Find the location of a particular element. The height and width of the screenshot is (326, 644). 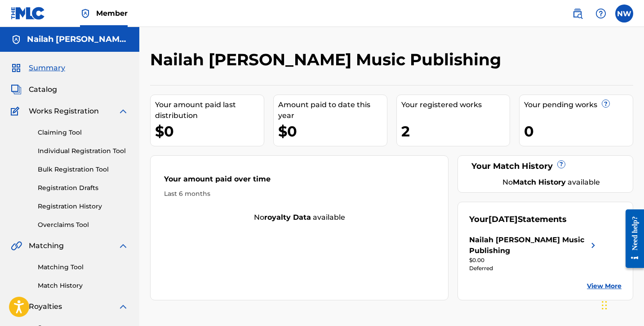

a: Public Search is located at coordinates (578, 13).